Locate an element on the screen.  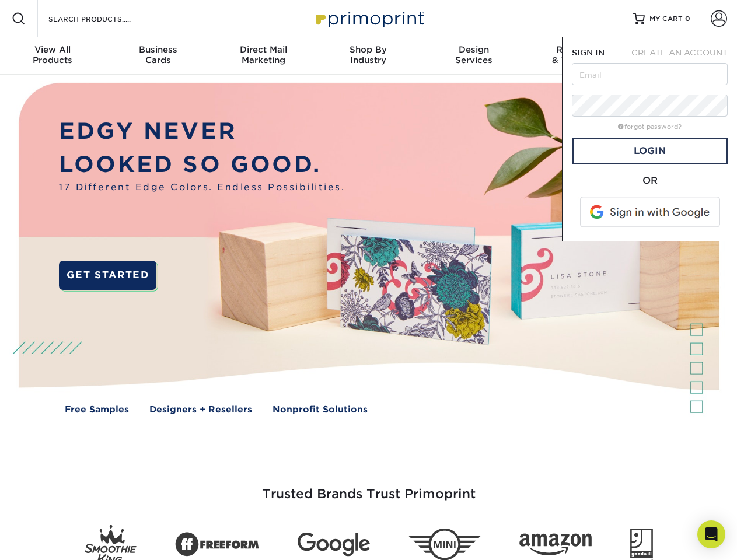
span: Business is located at coordinates (158, 50).